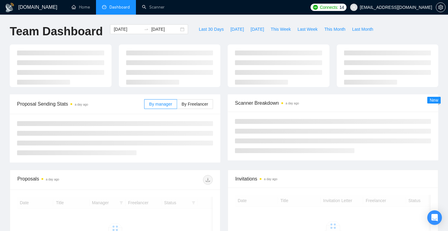  What do you see at coordinates (104, 7) in the screenshot?
I see `span: dashboard` at bounding box center [104, 7].